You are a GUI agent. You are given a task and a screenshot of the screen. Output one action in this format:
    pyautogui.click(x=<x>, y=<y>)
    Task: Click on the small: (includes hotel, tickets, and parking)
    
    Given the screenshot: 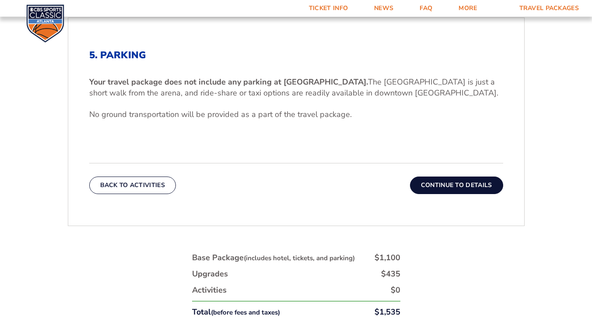 What is the action you would take?
    pyautogui.click(x=299, y=258)
    